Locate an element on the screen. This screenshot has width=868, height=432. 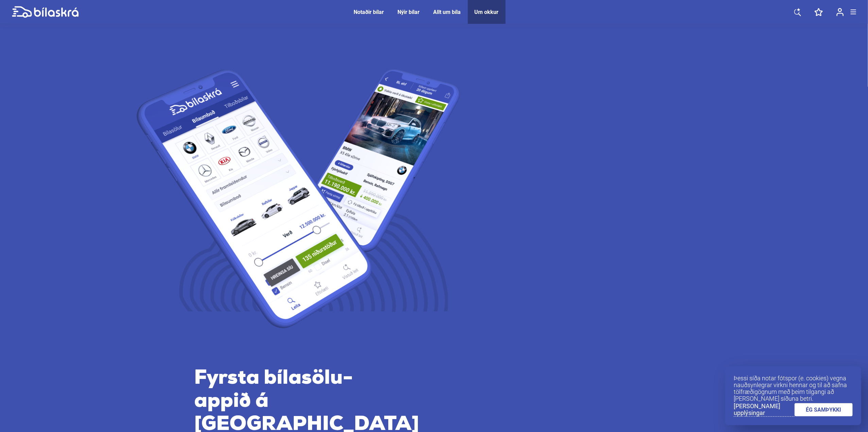
img: phones is located at coordinates (324, 228).